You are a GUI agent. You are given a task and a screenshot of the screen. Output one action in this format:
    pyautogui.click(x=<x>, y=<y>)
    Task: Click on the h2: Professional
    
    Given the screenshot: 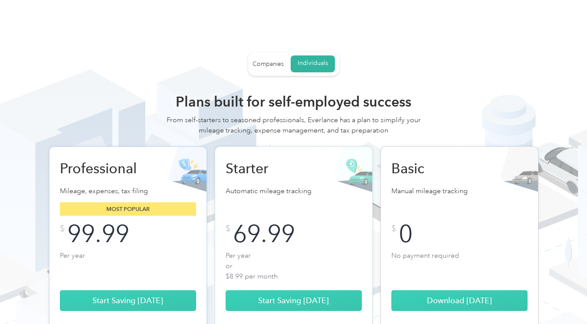 What is the action you would take?
    pyautogui.click(x=105, y=169)
    